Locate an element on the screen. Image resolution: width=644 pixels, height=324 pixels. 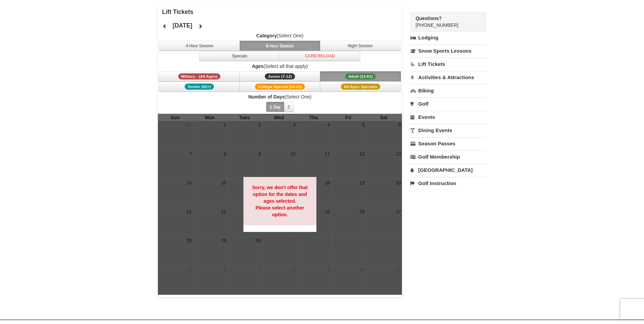
a: Golf is located at coordinates (449, 104).